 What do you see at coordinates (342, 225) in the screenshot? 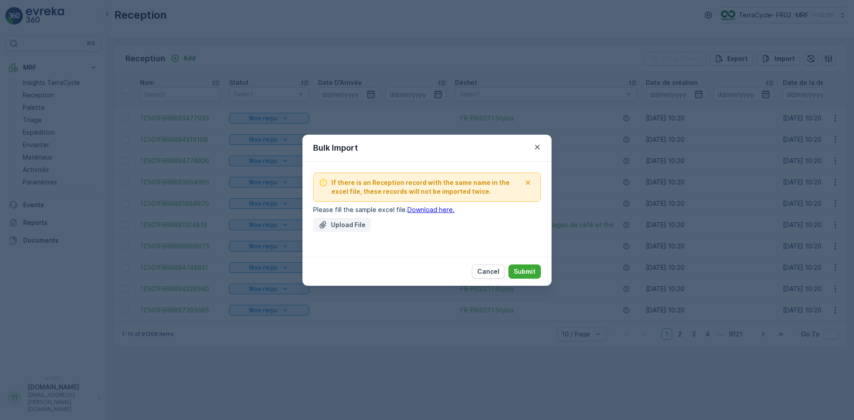
I see `button: Upload File` at bounding box center [342, 225].